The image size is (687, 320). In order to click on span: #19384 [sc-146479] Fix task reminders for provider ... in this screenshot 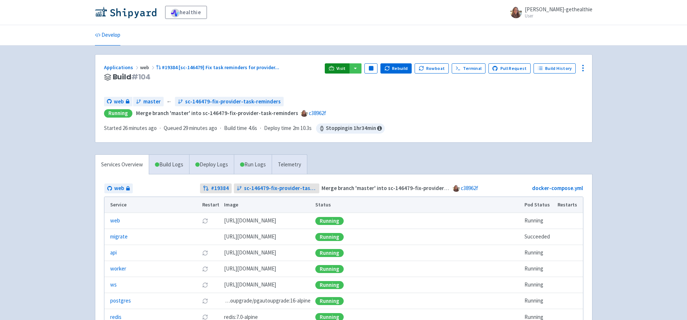, I will do `click(220, 67)`.